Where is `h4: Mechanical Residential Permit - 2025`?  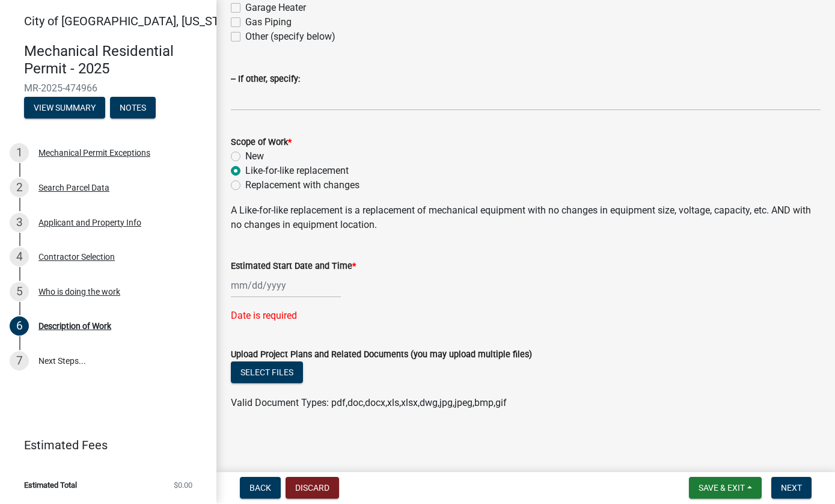
h4: Mechanical Residential Permit - 2025 is located at coordinates (115, 61).